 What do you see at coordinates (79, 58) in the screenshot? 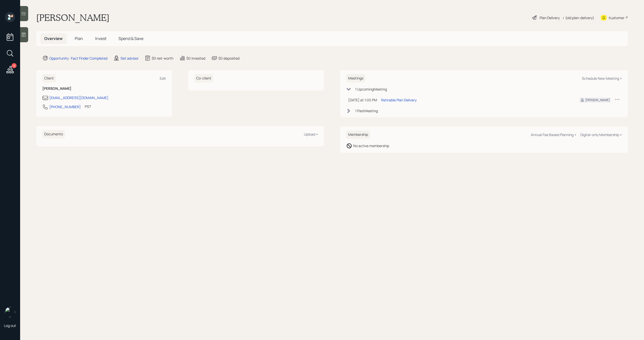
I see `div: Opportunity · Fact Finder Completed` at bounding box center [79, 58].